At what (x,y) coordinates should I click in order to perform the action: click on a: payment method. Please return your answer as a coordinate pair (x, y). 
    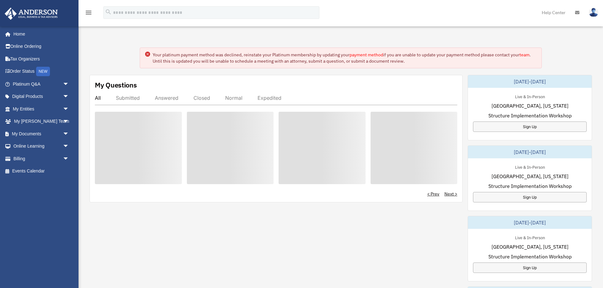
    Looking at the image, I should click on (366, 55).